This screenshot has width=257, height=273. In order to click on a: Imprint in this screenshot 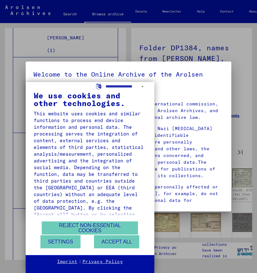, I will do `click(67, 262)`.